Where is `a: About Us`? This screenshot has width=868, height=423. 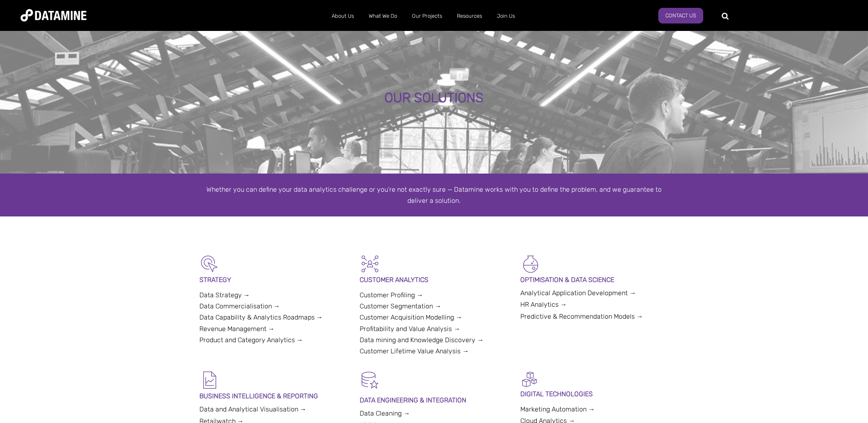 a: About Us is located at coordinates (343, 16).